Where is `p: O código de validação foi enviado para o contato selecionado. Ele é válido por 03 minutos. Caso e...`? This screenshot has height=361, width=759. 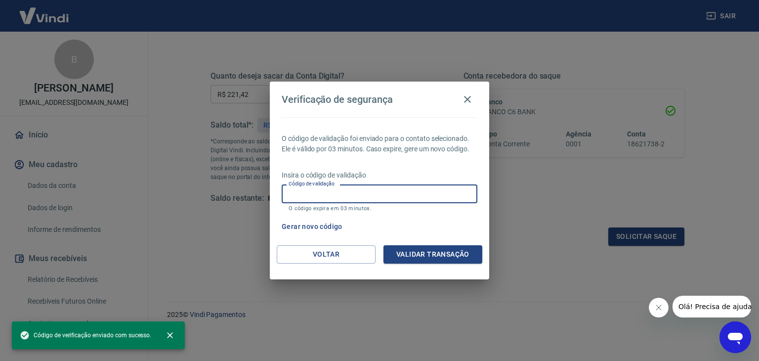 p: O código de validação foi enviado para o contato selecionado. Ele é válido por 03 minutos. Caso e... is located at coordinates (380, 144).